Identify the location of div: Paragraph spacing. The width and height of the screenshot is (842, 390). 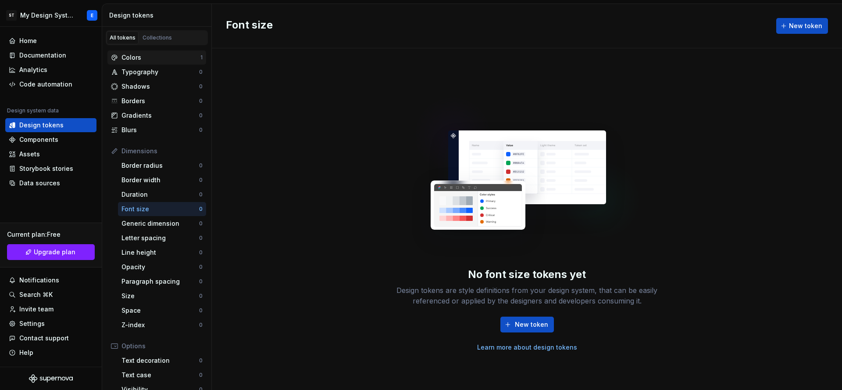
(160, 281).